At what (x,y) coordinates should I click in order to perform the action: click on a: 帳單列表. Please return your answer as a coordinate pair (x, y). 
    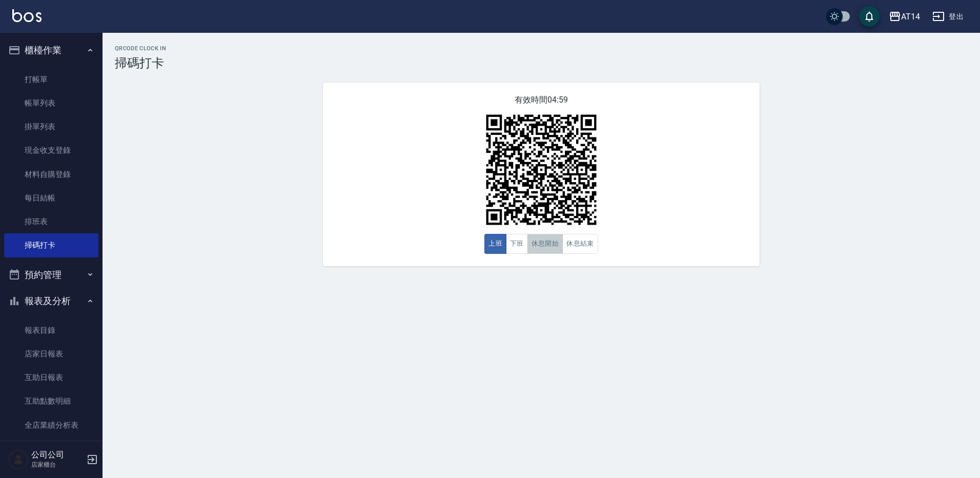
    Looking at the image, I should click on (52, 103).